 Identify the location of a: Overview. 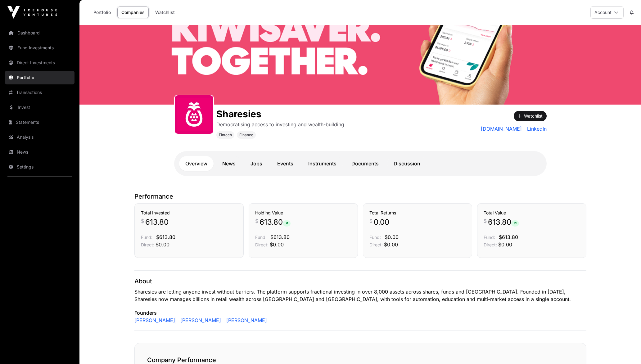
(196, 163).